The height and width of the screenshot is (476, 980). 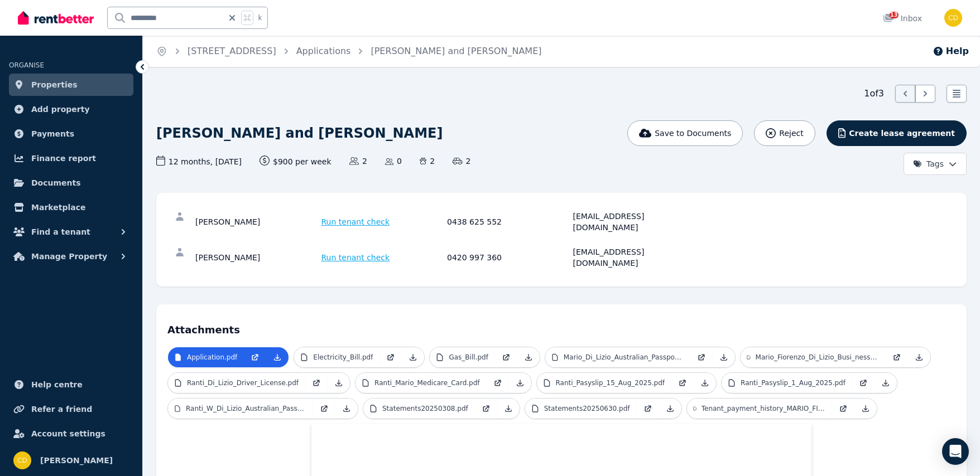 What do you see at coordinates (509, 258) in the screenshot?
I see `div: 0420 997 360` at bounding box center [509, 258].